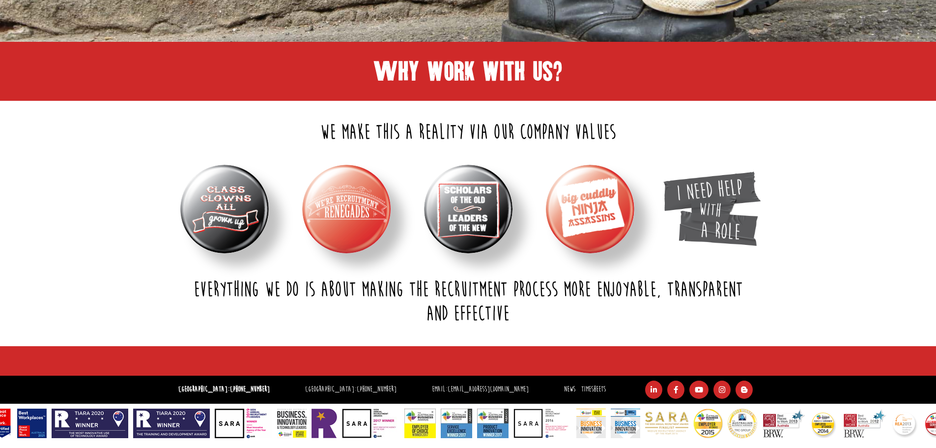  I want to click on h2: We make this a reality via our company values, so click(468, 133).